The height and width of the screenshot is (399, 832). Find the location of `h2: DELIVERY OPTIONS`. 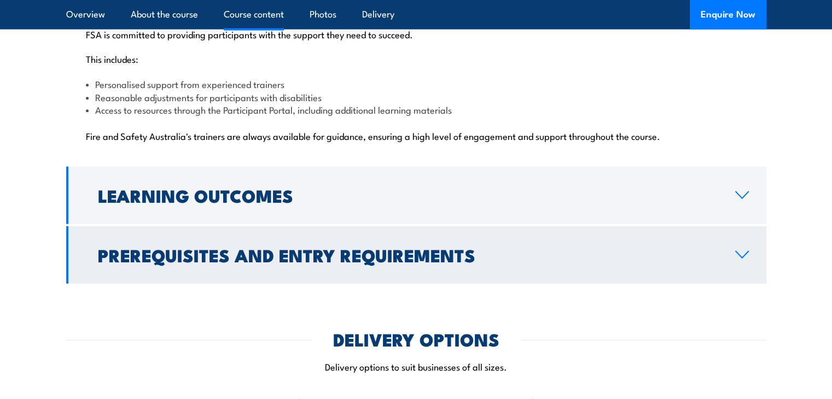

h2: DELIVERY OPTIONS is located at coordinates (416, 339).